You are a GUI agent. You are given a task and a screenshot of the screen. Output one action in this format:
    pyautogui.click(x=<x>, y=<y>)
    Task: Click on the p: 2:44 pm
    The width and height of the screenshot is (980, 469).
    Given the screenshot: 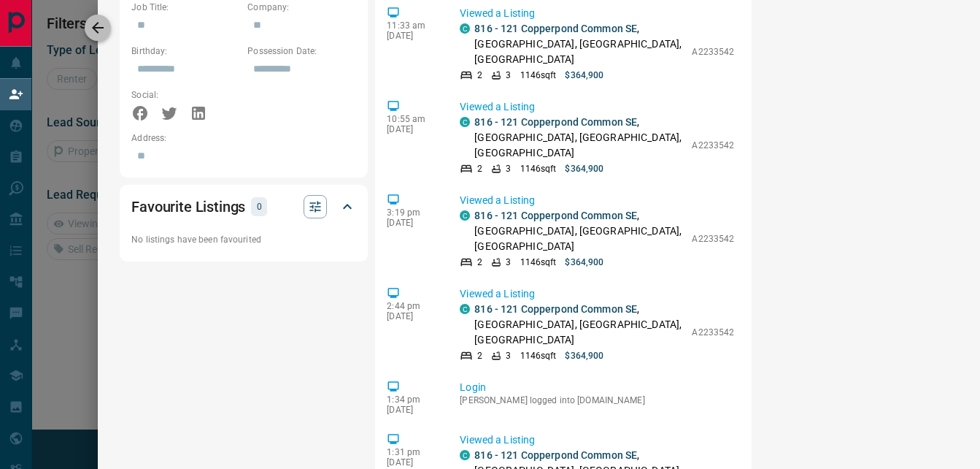 What is the action you would take?
    pyautogui.click(x=413, y=306)
    